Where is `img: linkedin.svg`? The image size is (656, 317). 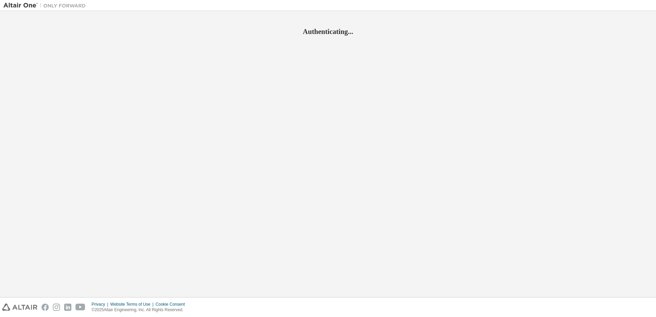
img: linkedin.svg is located at coordinates (68, 307).